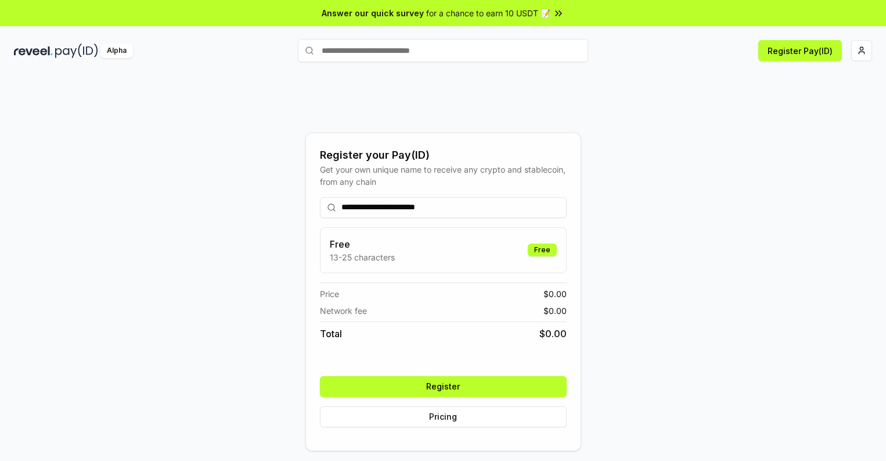 The image size is (886, 461). I want to click on span: Network fee, so click(343, 310).